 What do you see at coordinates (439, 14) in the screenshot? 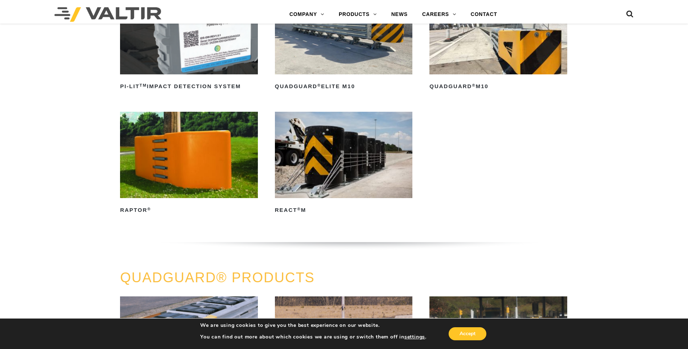
I see `a: CAREERS` at bounding box center [439, 14].